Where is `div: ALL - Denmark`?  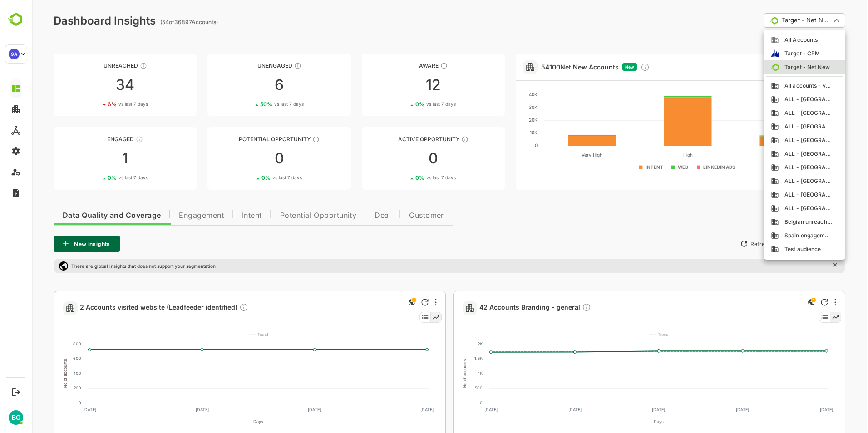 div: ALL - Denmark is located at coordinates (772, 127).